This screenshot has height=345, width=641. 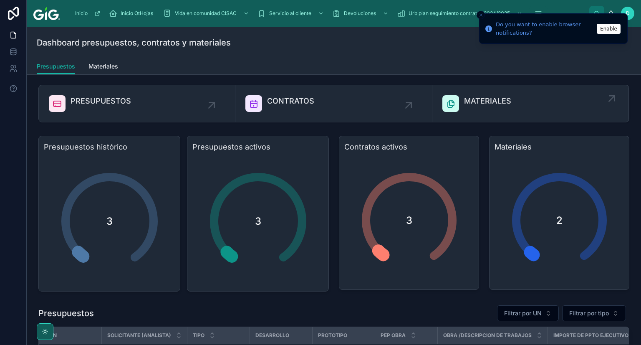 What do you see at coordinates (591, 335) in the screenshot?
I see `span: IMPORTE DE PPTO EJECUTIVO` at bounding box center [591, 335].